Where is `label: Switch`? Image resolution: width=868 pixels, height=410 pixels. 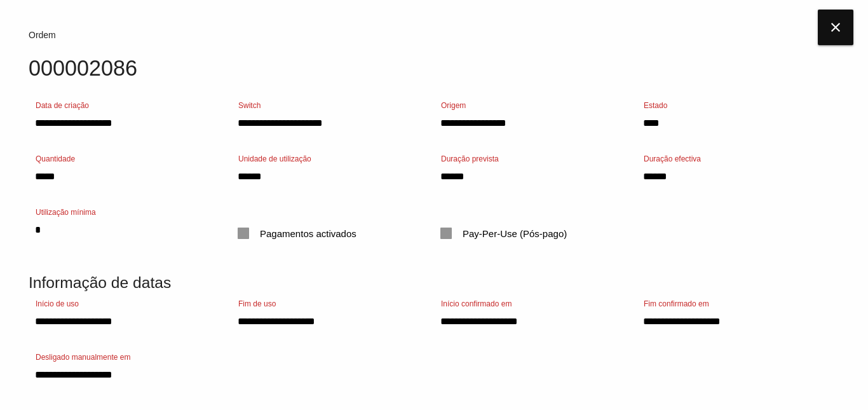
label: Switch is located at coordinates (250, 105).